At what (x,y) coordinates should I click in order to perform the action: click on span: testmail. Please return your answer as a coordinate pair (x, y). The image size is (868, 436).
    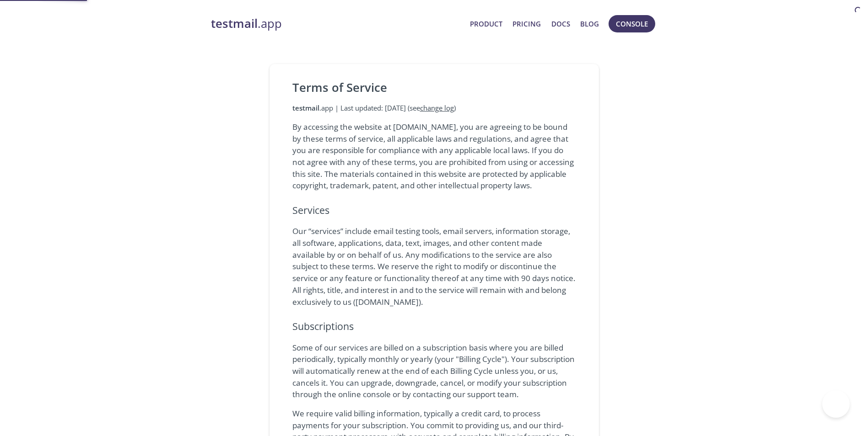
    Looking at the image, I should click on (306, 108).